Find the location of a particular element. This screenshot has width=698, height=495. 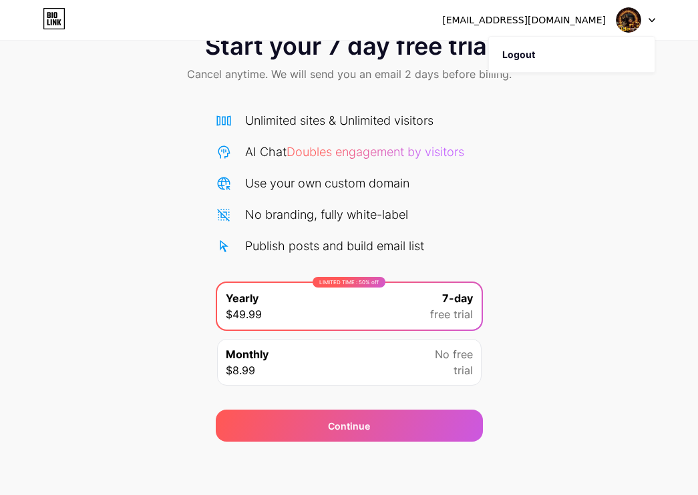

span: free trial is located at coordinates (451, 314).